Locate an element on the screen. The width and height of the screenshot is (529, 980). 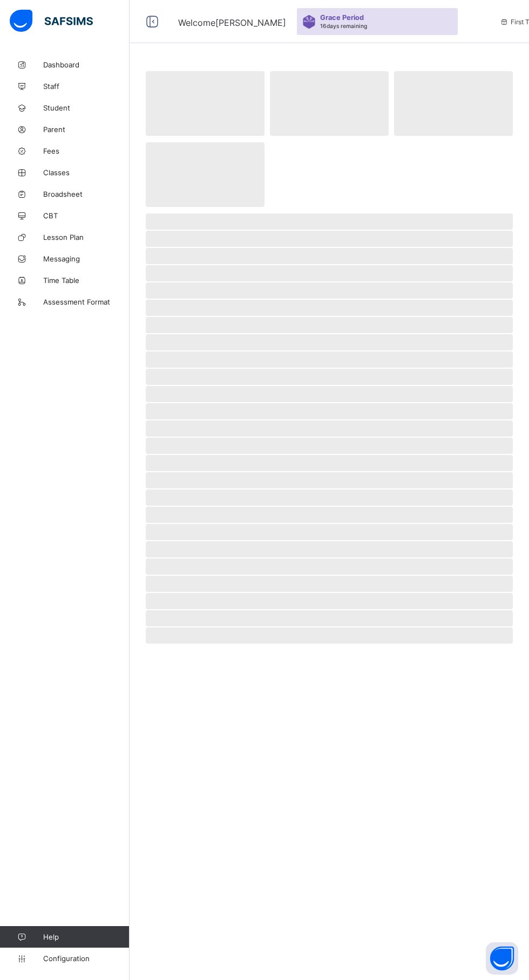
span: Configuration is located at coordinates (86, 958).